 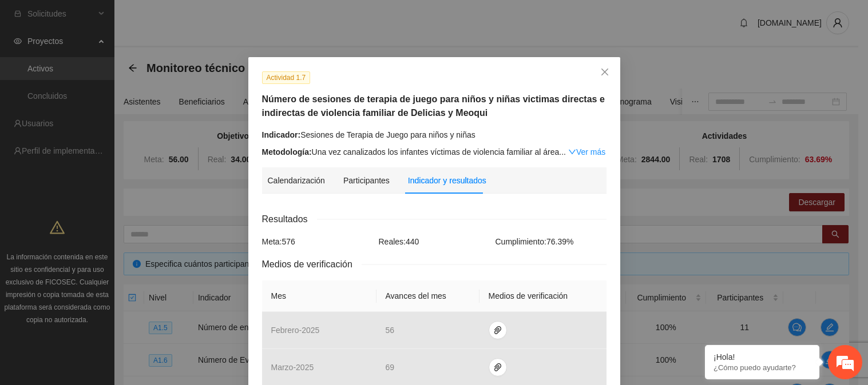 I want to click on span: Actividad 1.7, so click(x=286, y=77).